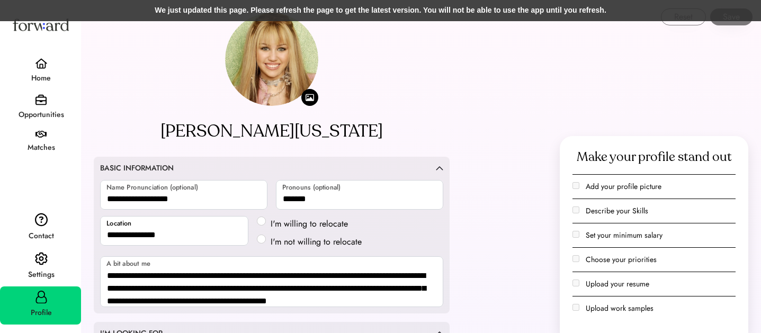 The image size is (761, 333). What do you see at coordinates (41, 115) in the screenshot?
I see `div: Opportunities` at bounding box center [41, 115].